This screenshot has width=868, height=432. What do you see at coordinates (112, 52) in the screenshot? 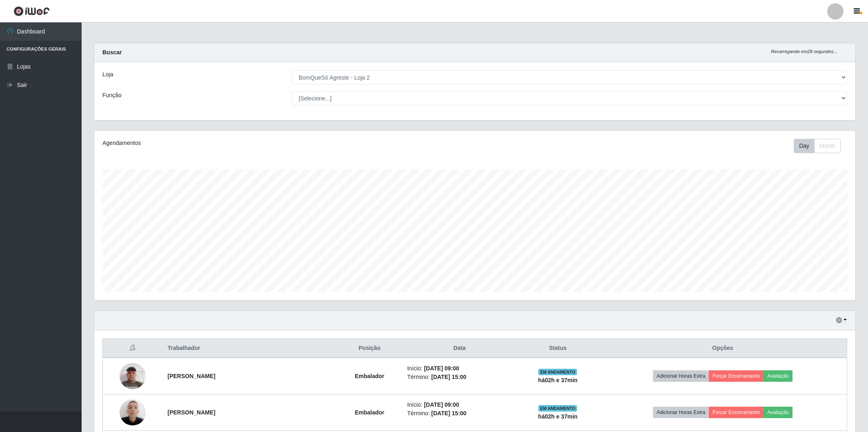
I see `strong: Buscar` at bounding box center [112, 52].